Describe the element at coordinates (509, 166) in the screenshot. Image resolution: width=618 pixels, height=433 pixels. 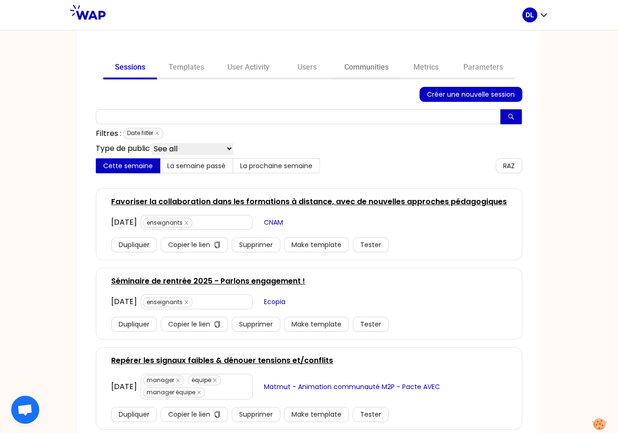
I see `button: RAZ` at that location.